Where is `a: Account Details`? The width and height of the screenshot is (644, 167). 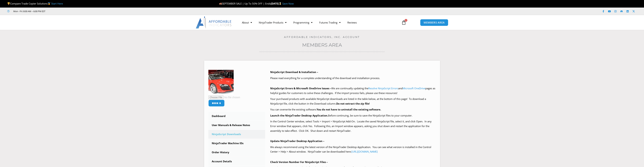 a: Account Details is located at coordinates (237, 162).